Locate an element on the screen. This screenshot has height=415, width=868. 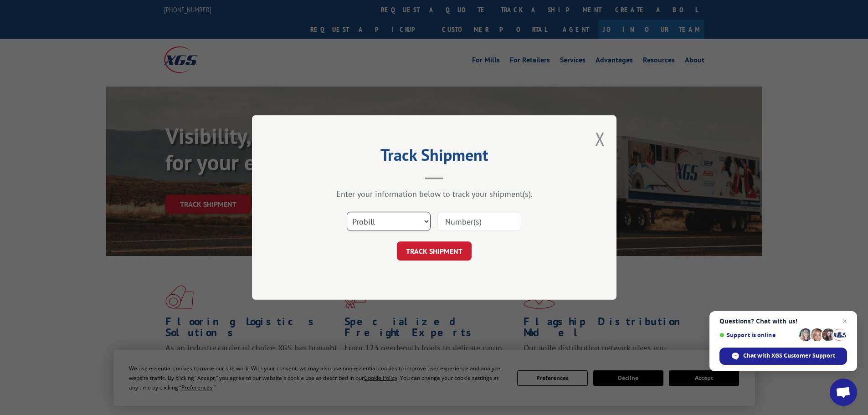
input: Number(s) is located at coordinates (479, 221).